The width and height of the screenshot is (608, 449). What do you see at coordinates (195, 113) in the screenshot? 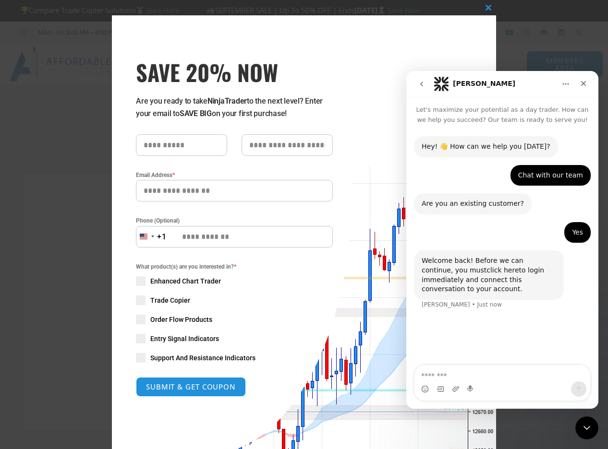
I see `strong: SAVE BIG` at bounding box center [195, 113].